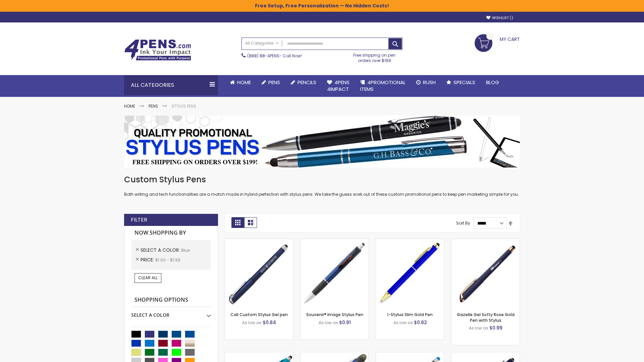 This screenshot has height=362, width=644. What do you see at coordinates (410, 314) in the screenshot?
I see `a: I-Stylus Slim Gold Pen` at bounding box center [410, 314].